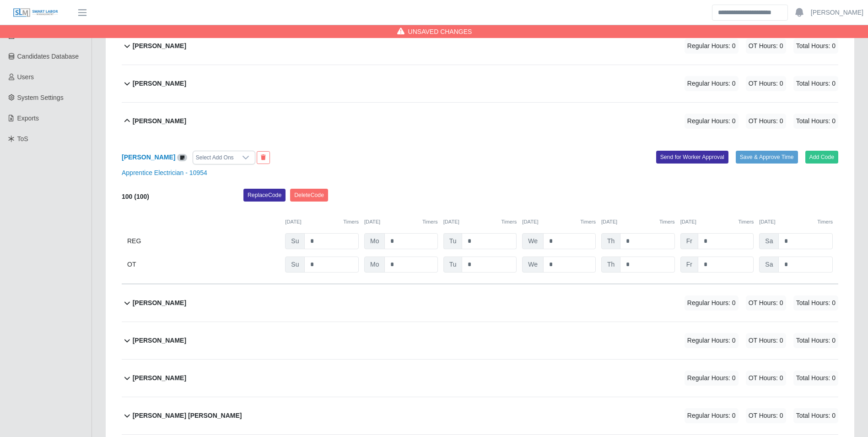  What do you see at coordinates (440, 31) in the screenshot?
I see `span: Unsaved Changes` at bounding box center [440, 31].